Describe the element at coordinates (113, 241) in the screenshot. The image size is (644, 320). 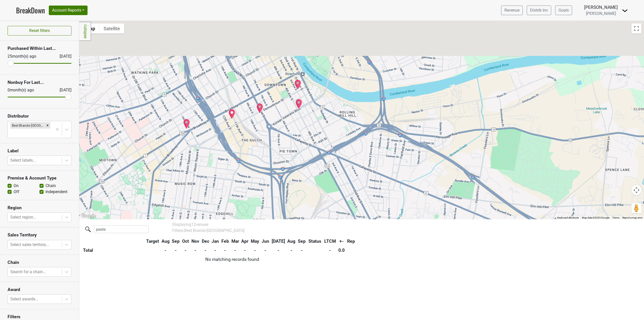
I see `th: &nbsp;: activate to sort column ascending` at that location.